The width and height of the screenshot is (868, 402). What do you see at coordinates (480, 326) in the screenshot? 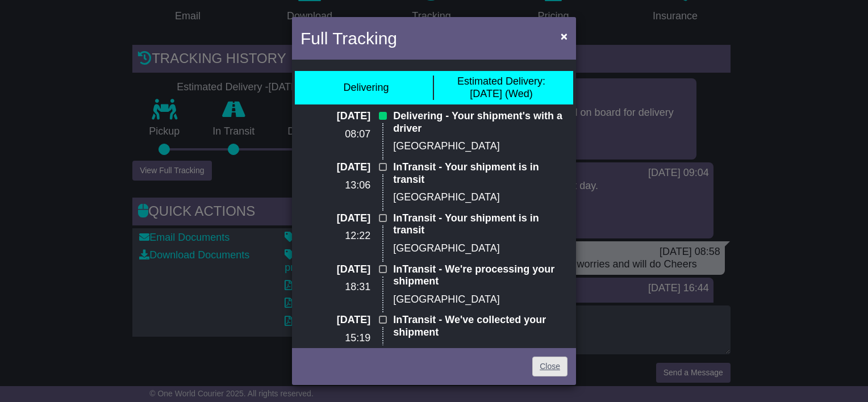
I see `p: InTransit - We've collected your shipment` at bounding box center [480, 326].